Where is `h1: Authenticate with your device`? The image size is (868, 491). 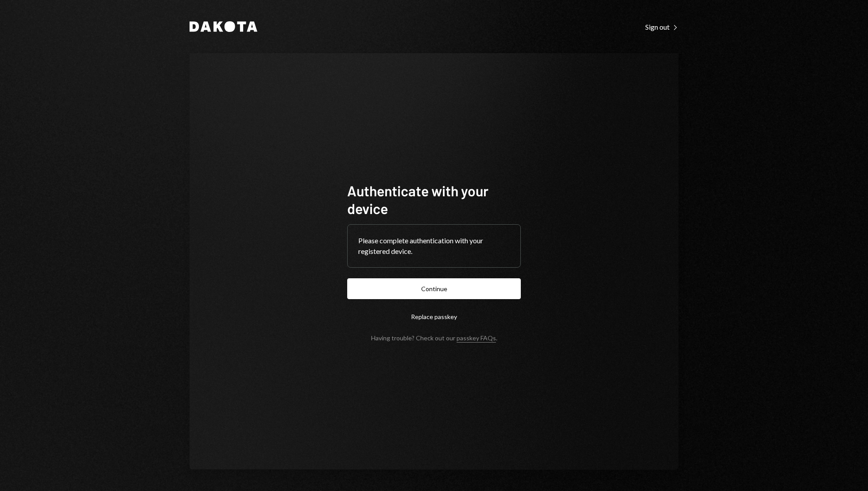
h1: Authenticate with your device is located at coordinates (434, 200).